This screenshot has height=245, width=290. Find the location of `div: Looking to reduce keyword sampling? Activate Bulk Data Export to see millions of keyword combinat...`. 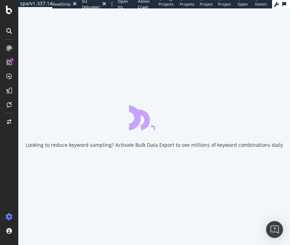

div: Looking to reduce keyword sampling? Activate Bulk Data Export to see millions of keyword combinat... is located at coordinates (154, 145).